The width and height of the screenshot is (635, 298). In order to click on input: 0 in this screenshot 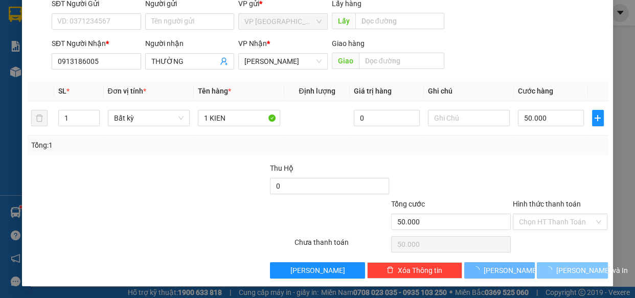, I will do `click(387, 118)`.